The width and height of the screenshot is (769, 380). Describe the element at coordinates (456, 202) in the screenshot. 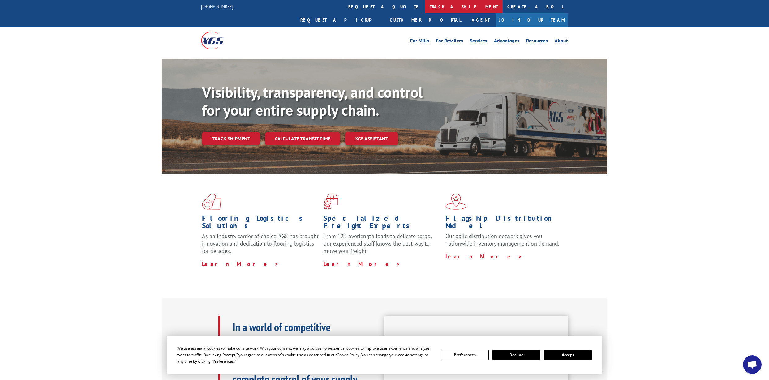

I see `img: xgs-icon-flagship-distribution-model-red` at that location.